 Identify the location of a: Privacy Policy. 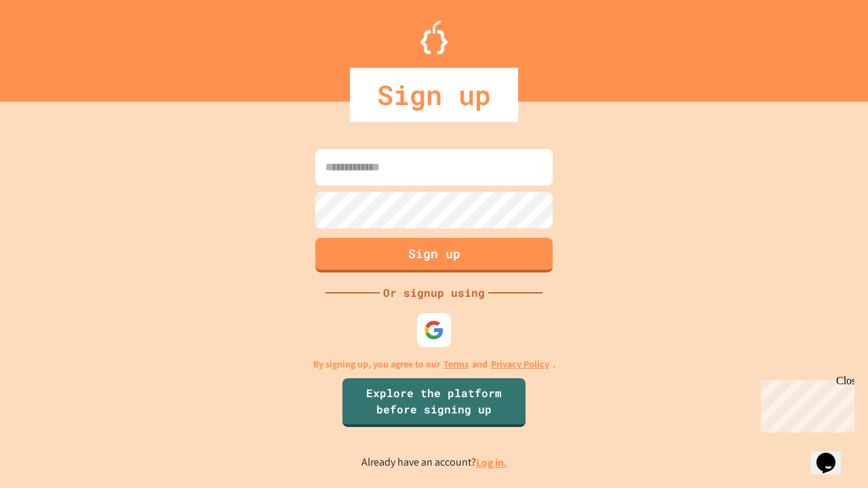
(521, 364).